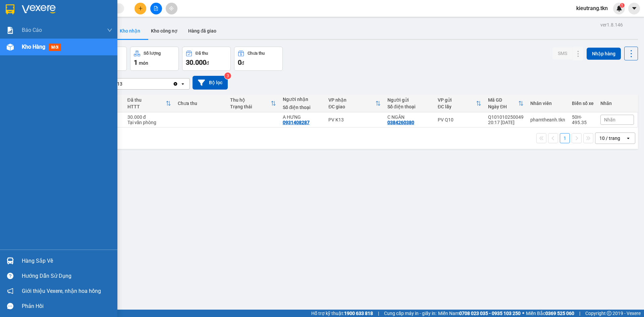  Describe the element at coordinates (67, 261) in the screenshot. I see `div: Hàng sắp về` at that location.